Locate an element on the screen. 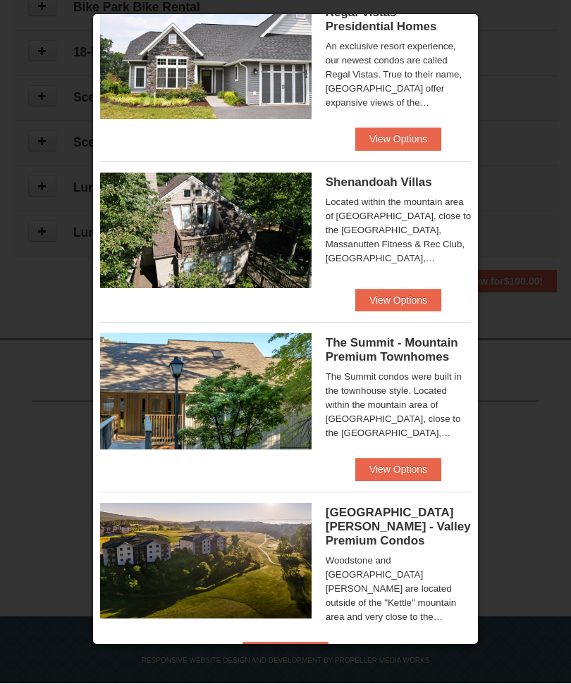  div: An exclusive resort experience, our newest condos are called Regal Vistas. True to their name, [G... is located at coordinates (398, 75).